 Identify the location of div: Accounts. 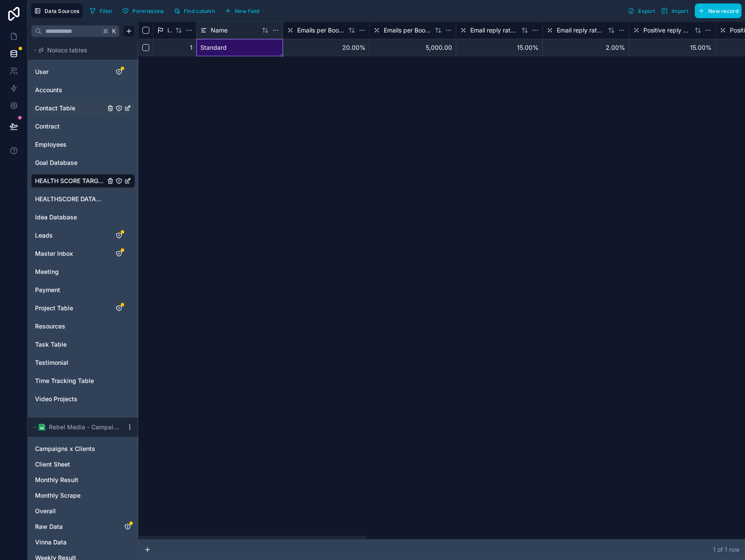
(83, 90).